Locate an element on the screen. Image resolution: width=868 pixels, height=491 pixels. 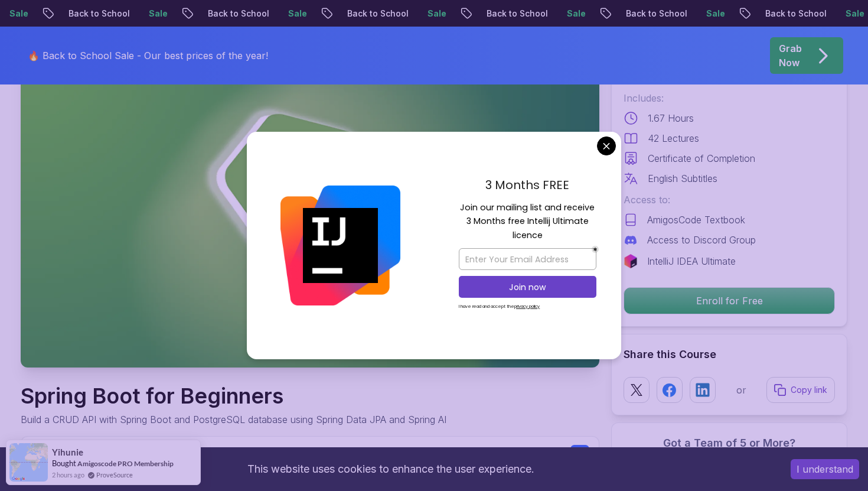
button: Copy link is located at coordinates (801, 391).